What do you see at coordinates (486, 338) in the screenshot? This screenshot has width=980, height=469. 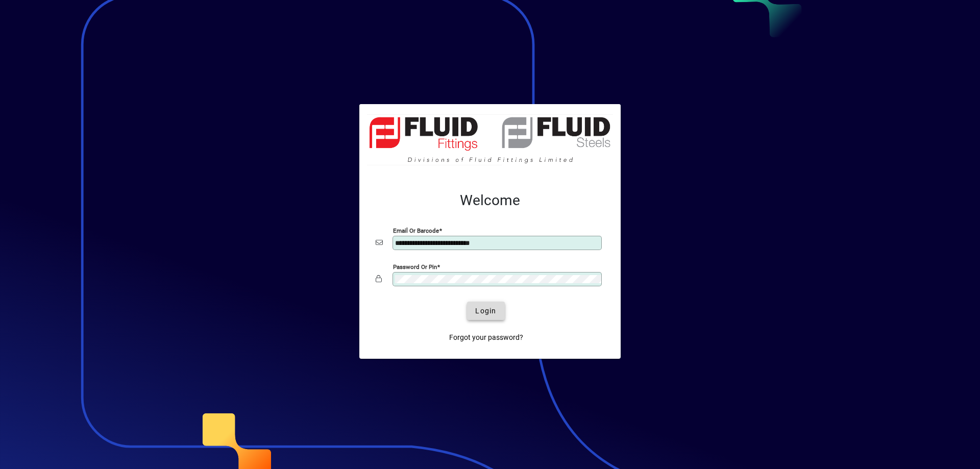 I see `a: Forgot your password?` at bounding box center [486, 338].